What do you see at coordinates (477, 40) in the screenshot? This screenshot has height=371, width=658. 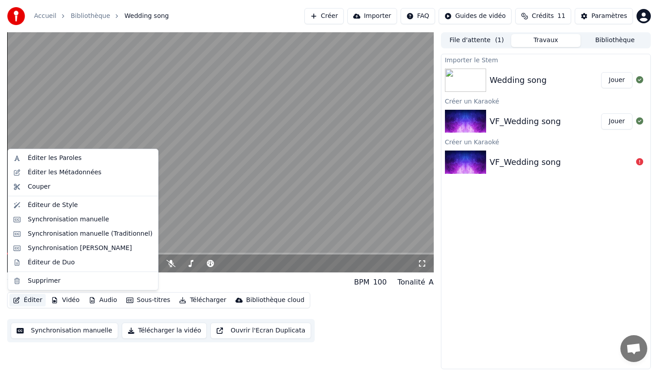 I see `button: File d'attente` at bounding box center [477, 40].